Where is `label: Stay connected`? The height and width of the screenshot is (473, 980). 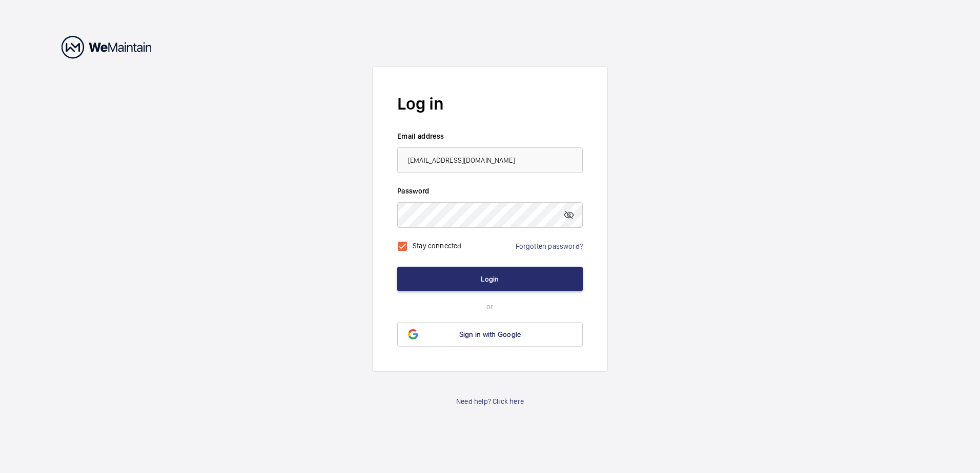 label: Stay connected is located at coordinates (438, 246).